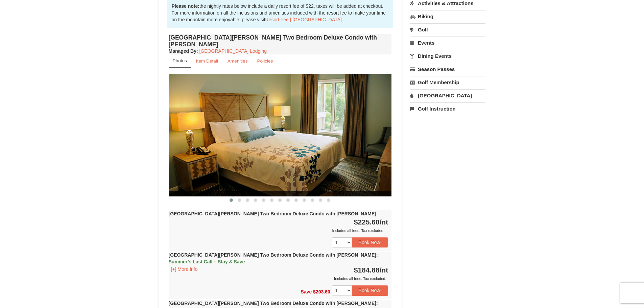  I want to click on a: Amenities, so click(238, 61).